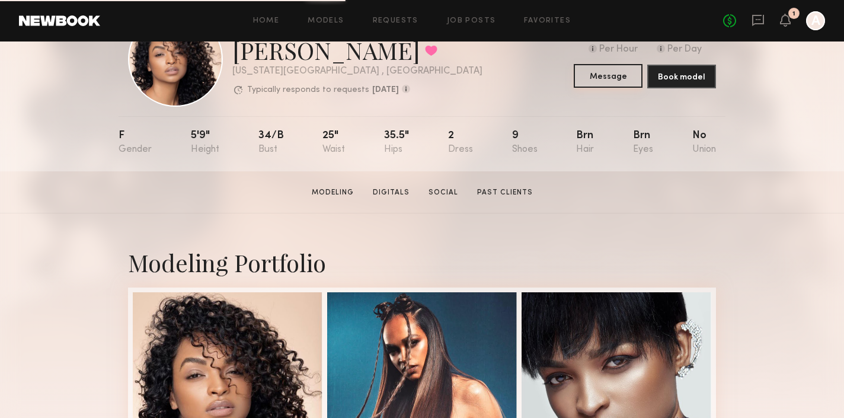 This screenshot has width=844, height=418. What do you see at coordinates (608, 76) in the screenshot?
I see `button: Message` at bounding box center [608, 76].